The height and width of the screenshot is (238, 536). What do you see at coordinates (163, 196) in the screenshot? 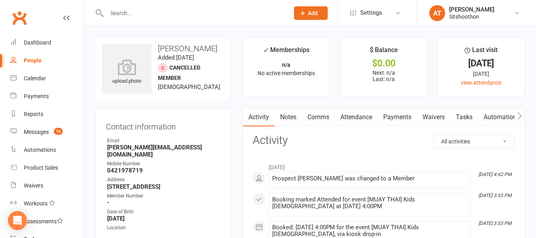
I see `div: Member Number` at bounding box center [163, 196].